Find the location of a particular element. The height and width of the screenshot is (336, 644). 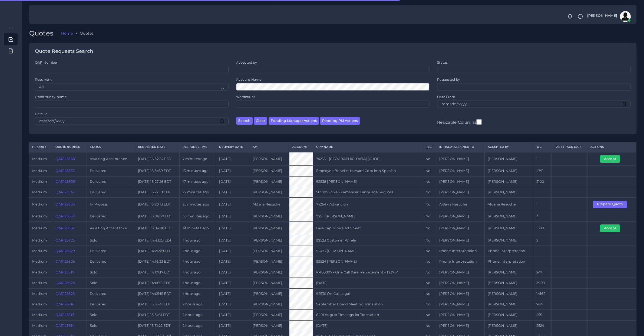

td: Employee Benefits Harvard Corp into Spanish is located at coordinates (367, 171).